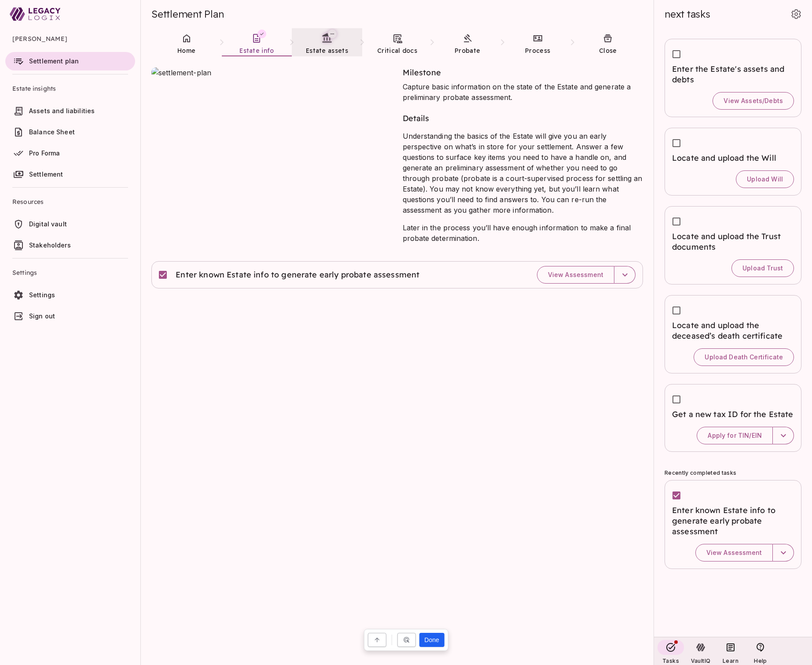 Image resolution: width=812 pixels, height=665 pixels. I want to click on button: Upload Will, so click(765, 180).